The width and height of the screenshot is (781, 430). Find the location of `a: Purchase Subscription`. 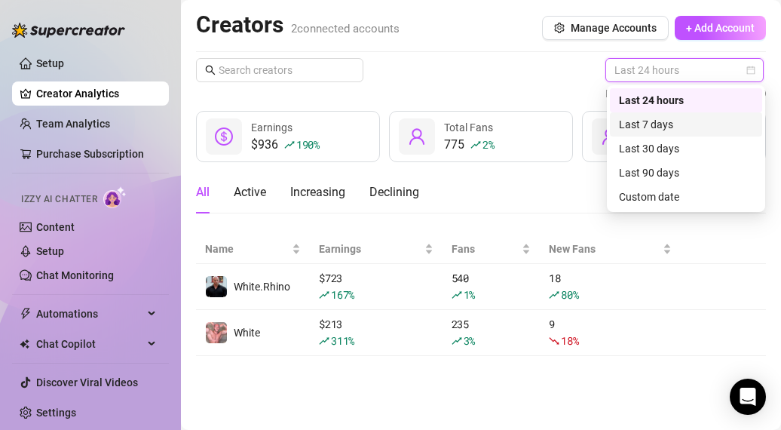

a: Purchase Subscription is located at coordinates (90, 154).